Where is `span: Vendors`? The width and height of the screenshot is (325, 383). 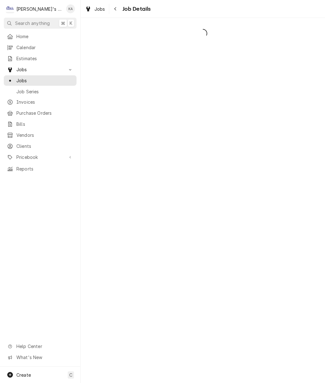 span: Vendors is located at coordinates (45, 135).